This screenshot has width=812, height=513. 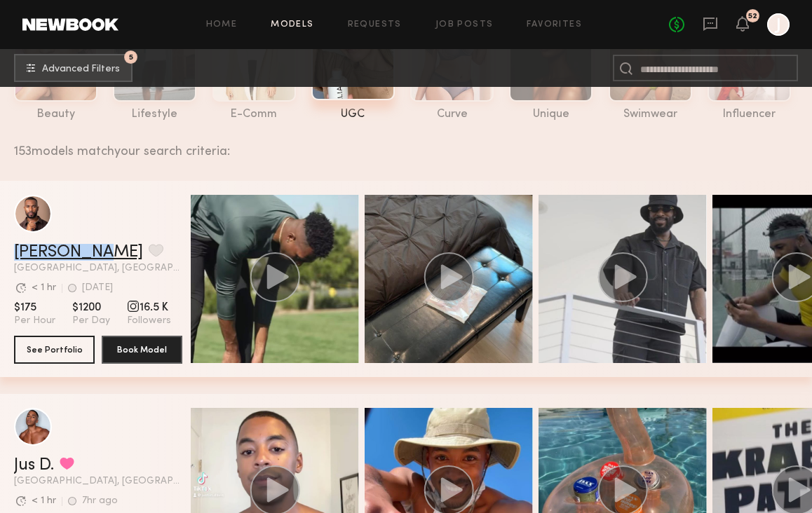 What do you see at coordinates (753, 16) in the screenshot?
I see `div: 52` at bounding box center [753, 16].